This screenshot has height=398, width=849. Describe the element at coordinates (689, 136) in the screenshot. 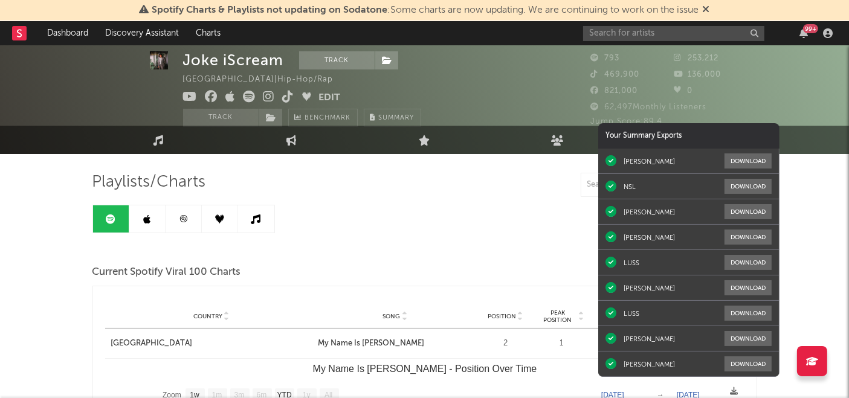

I see `div: Your Summary Exports` at that location.